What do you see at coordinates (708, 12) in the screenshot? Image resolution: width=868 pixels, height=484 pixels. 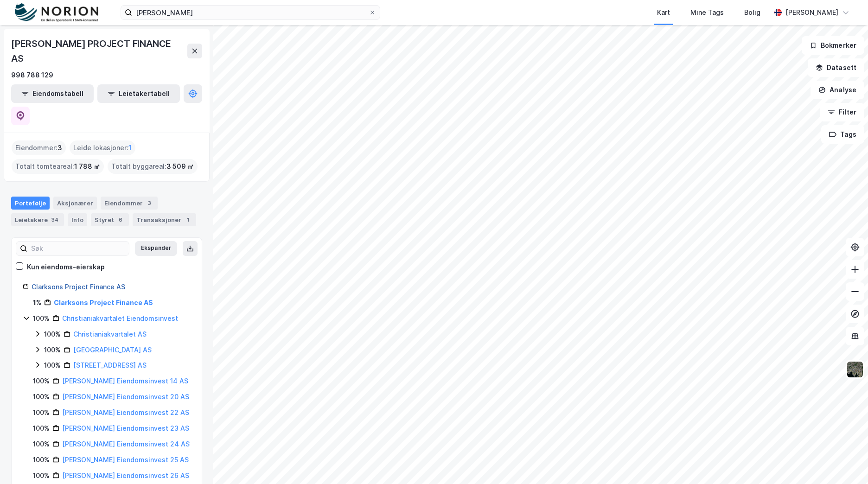 I see `div: Mine Tags` at bounding box center [708, 12].